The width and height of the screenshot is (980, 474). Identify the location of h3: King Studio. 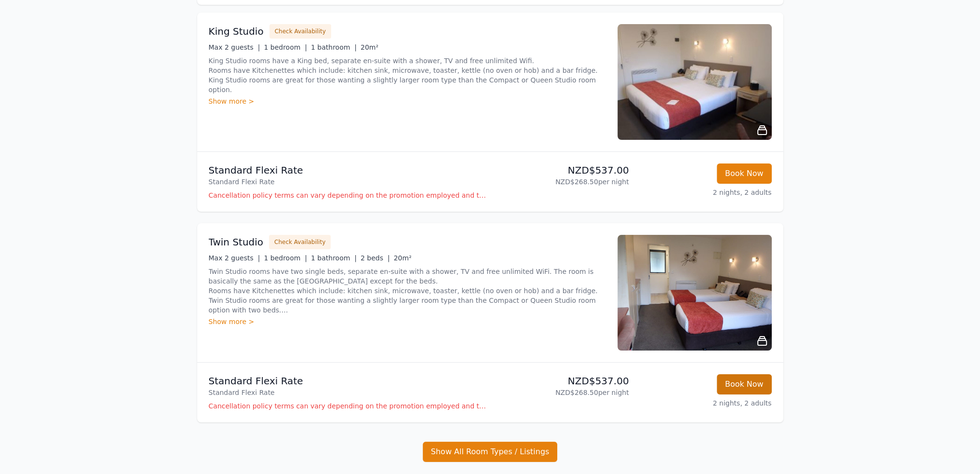
(236, 31).